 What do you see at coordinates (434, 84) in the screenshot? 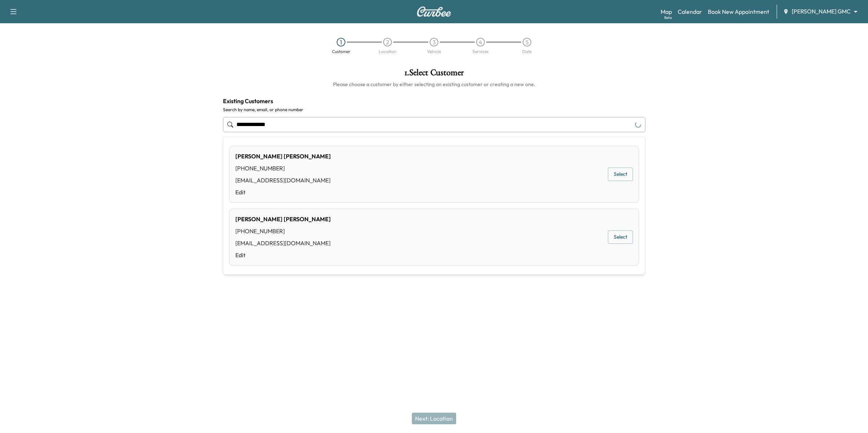
I see `h6: Please choose a customer by either selecting an existing customer or creating a new one.` at bounding box center [434, 84].